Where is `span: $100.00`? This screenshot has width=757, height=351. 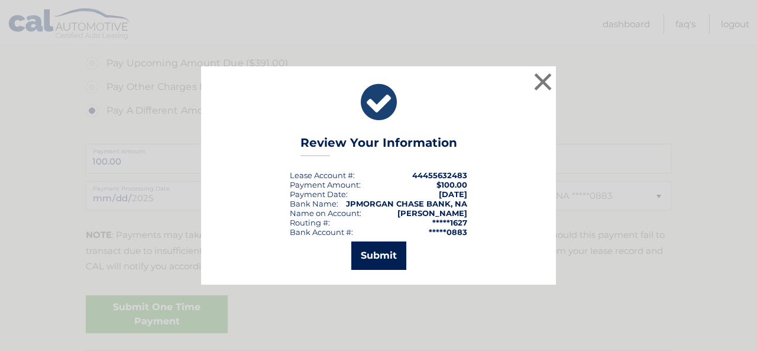
span: $100.00 is located at coordinates (452, 185).